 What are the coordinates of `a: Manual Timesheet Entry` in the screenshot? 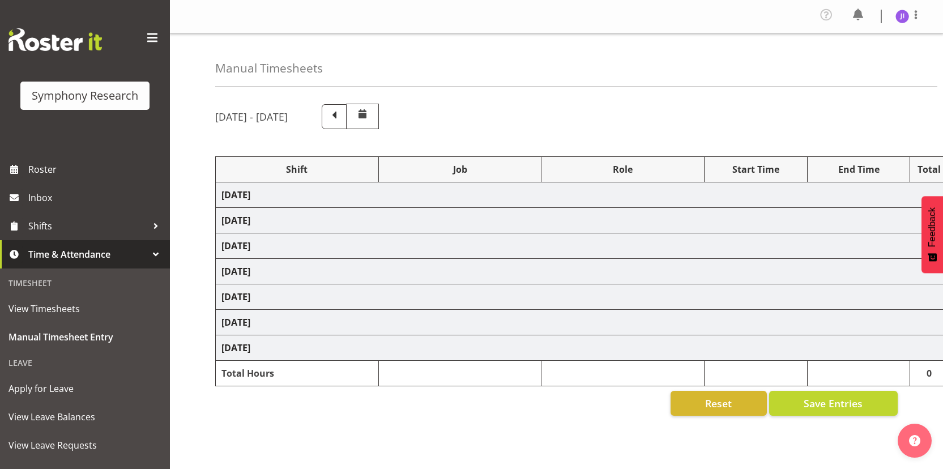 It's located at (85, 337).